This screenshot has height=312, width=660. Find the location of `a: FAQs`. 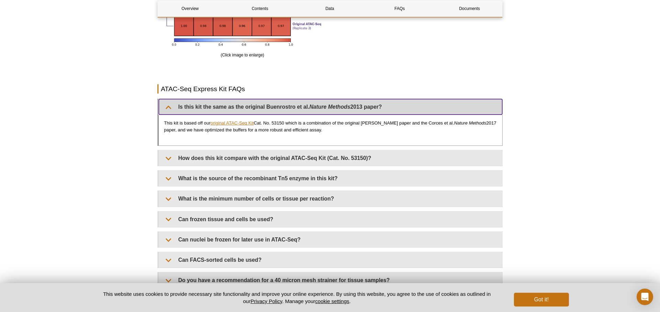

a: FAQs is located at coordinates (400, 9).